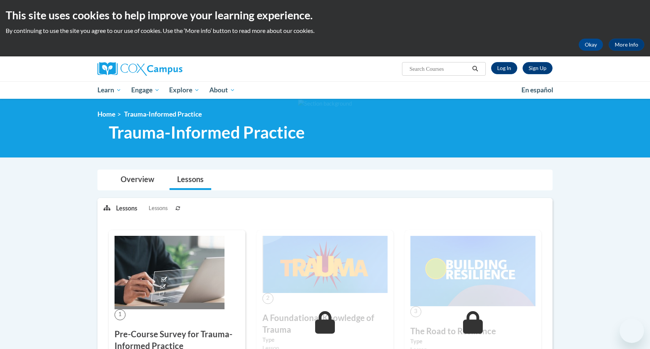 This screenshot has height=349, width=650. I want to click on img: Cox Campus, so click(140, 69).